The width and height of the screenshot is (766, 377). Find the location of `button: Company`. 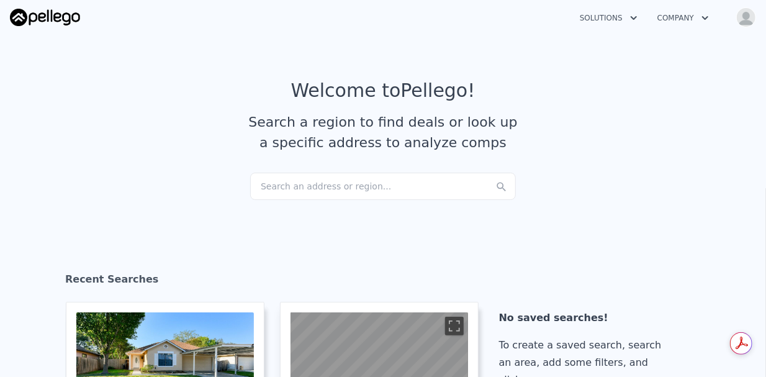

button: Company is located at coordinates (683, 18).